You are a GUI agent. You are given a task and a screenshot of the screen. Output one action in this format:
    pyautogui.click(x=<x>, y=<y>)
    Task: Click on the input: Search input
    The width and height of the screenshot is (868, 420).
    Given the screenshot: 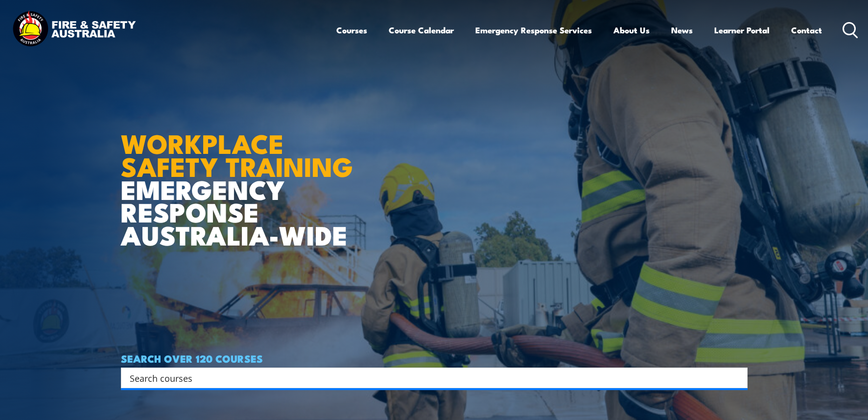 What is the action you would take?
    pyautogui.click(x=428, y=378)
    